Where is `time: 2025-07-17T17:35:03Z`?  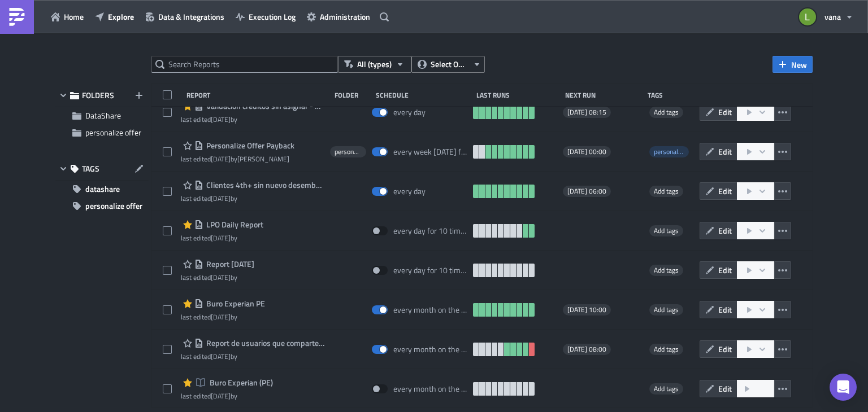
time: 2025-07-17T17:35:03Z is located at coordinates (220, 396).